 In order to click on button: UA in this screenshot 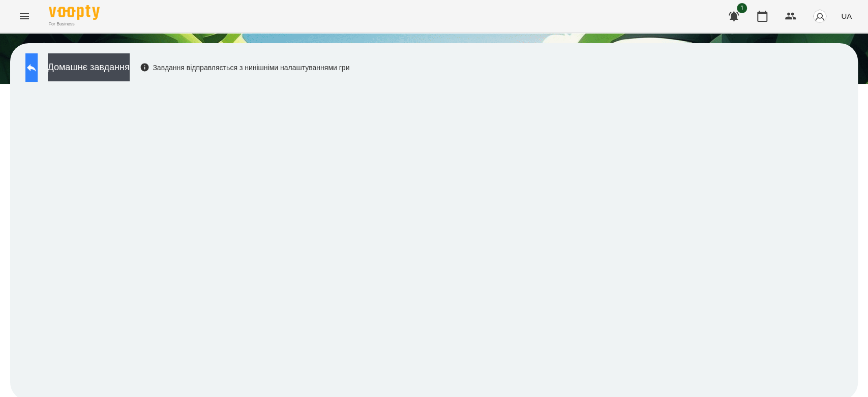, I will do `click(846, 16)`.